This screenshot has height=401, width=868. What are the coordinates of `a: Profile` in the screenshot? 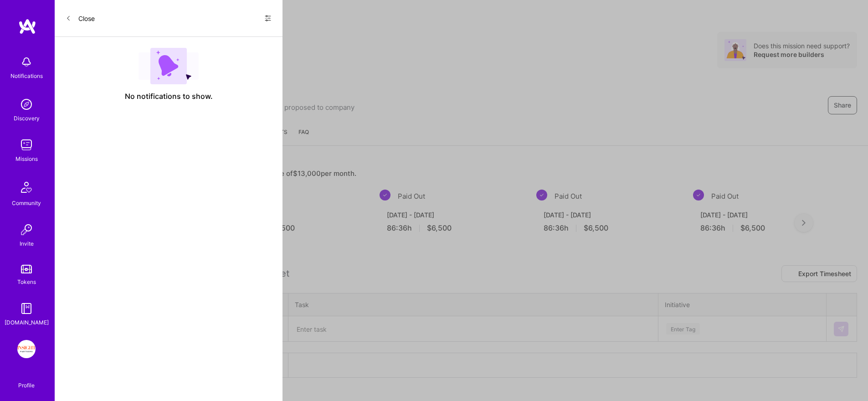 It's located at (27, 380).